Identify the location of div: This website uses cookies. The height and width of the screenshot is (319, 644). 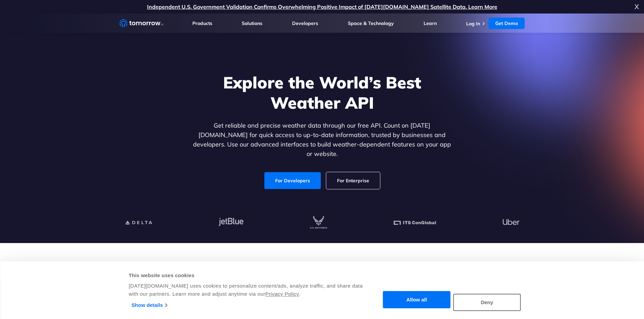
(246, 276).